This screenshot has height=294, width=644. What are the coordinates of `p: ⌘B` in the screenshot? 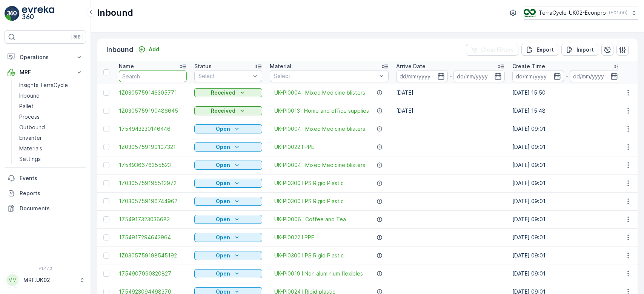 It's located at (77, 37).